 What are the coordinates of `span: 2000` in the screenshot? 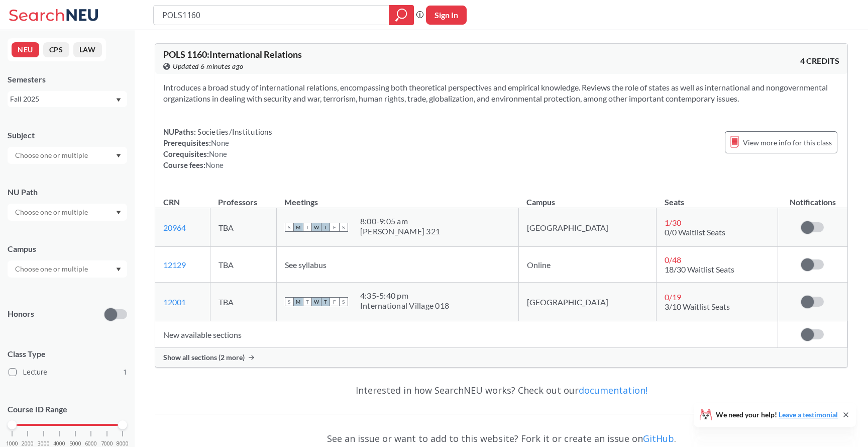 It's located at (28, 443).